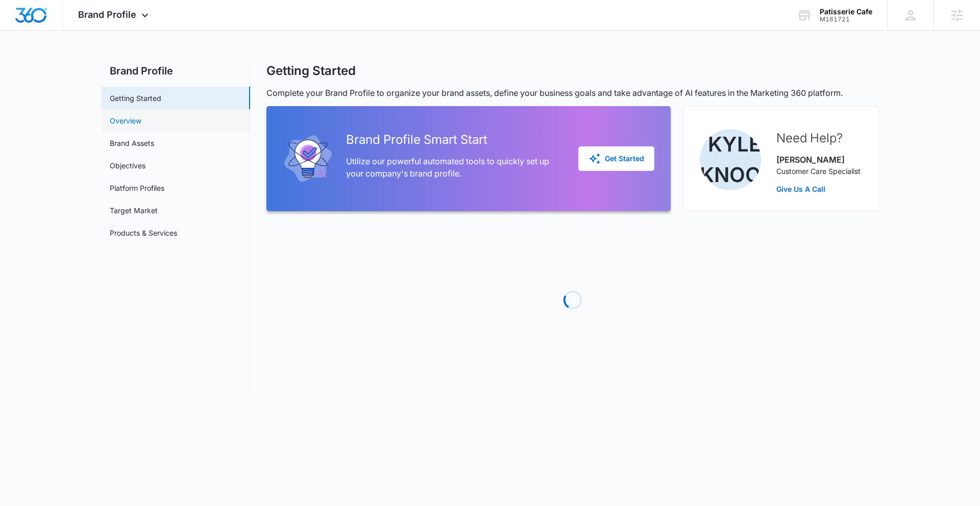 This screenshot has height=506, width=980. What do you see at coordinates (132, 143) in the screenshot?
I see `a: Brand Assets` at bounding box center [132, 143].